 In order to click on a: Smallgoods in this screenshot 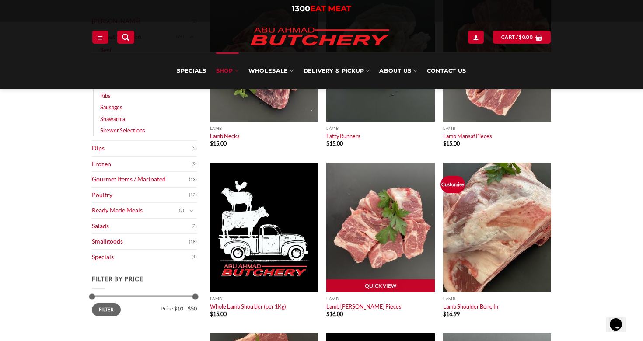, I will do `click(140, 242)`.